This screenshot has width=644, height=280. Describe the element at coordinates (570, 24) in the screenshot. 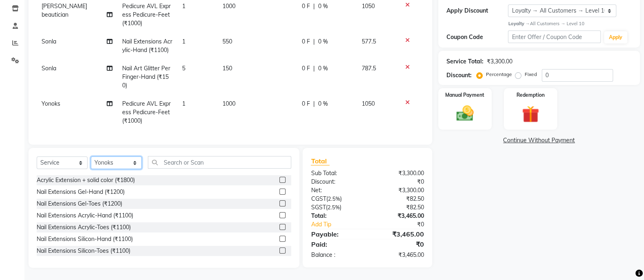

I see `div: All Customers → Level 10` at that location.